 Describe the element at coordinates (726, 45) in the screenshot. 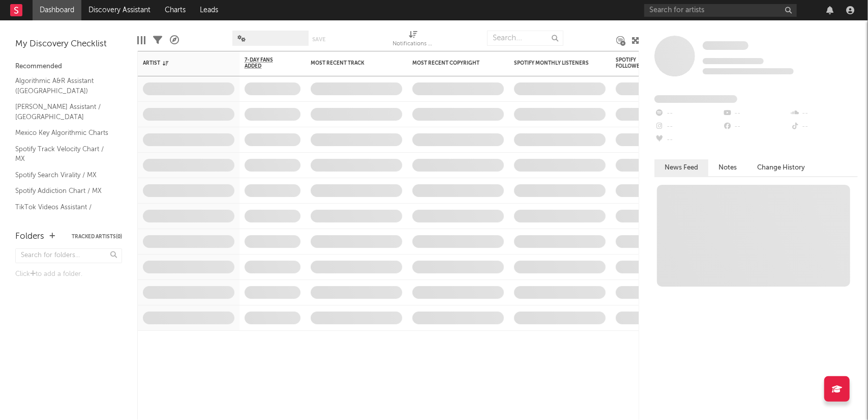

I see `span: Some Artist` at that location.